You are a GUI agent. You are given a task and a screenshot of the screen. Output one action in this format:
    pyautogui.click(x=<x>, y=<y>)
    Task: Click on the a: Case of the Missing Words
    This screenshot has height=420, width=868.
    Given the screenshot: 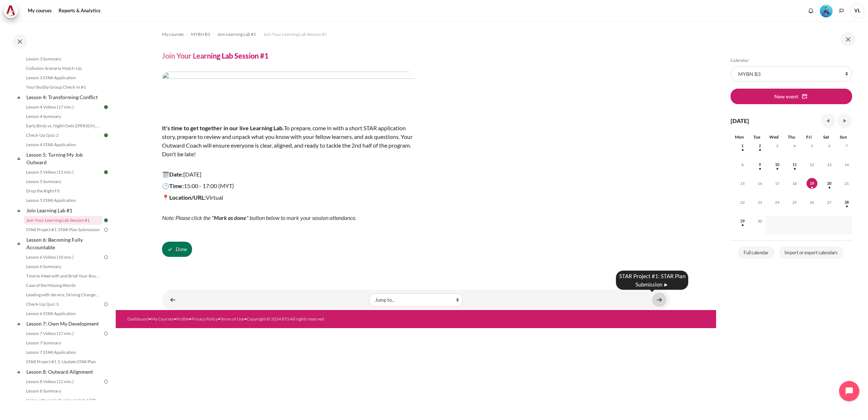 What is the action you would take?
    pyautogui.click(x=63, y=286)
    